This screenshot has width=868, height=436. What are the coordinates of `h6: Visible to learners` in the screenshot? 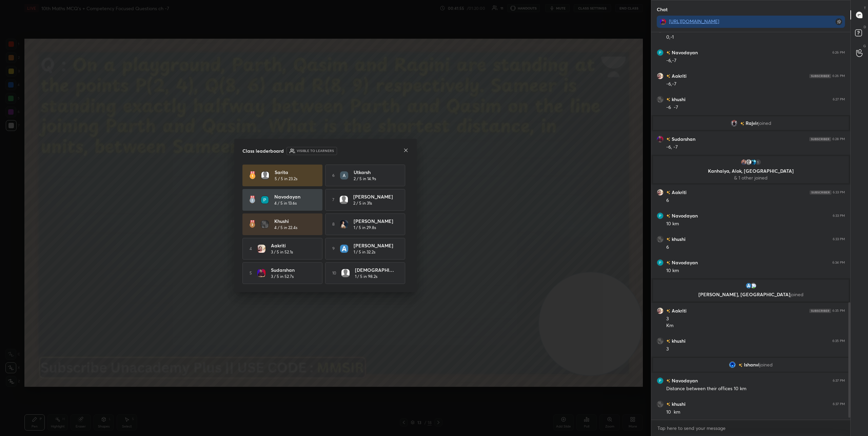 It's located at (315, 151).